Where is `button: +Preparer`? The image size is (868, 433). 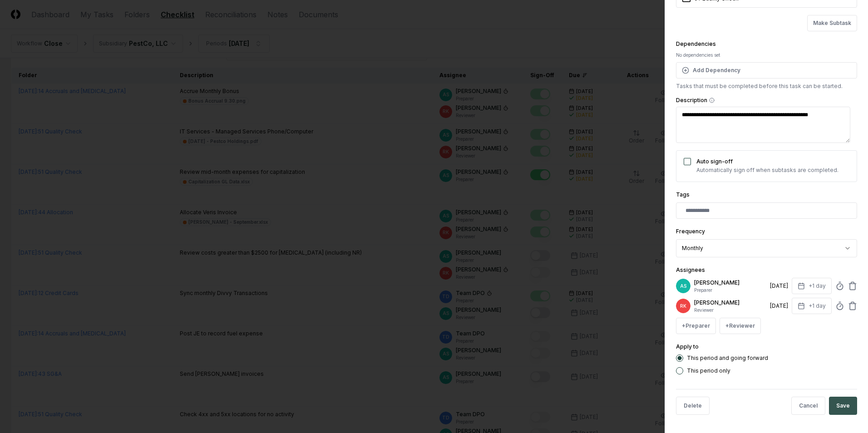 button: +Preparer is located at coordinates (696, 326).